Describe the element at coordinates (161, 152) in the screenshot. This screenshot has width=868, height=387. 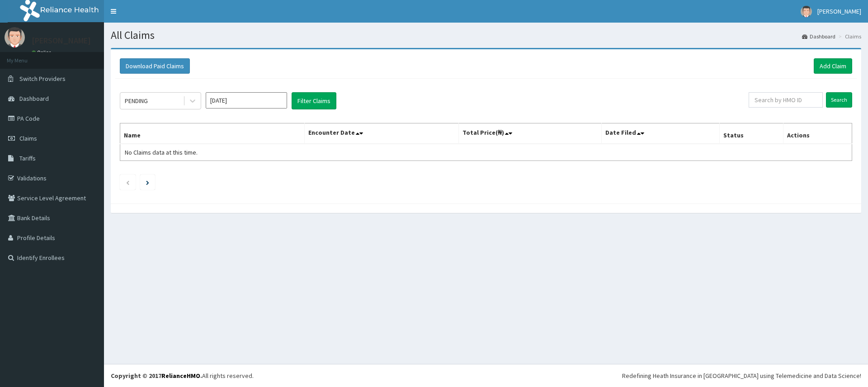
I see `span: No Claims data at this time.` at that location.